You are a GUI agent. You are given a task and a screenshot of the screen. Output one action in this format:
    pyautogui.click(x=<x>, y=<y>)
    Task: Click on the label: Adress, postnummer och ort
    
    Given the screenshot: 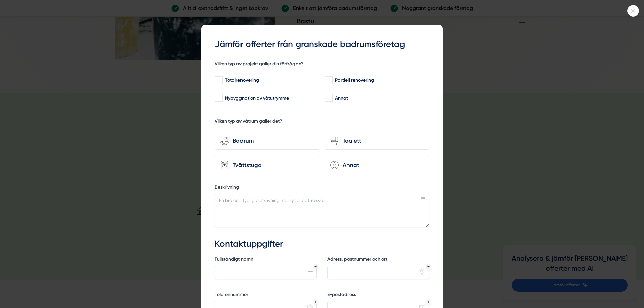 What is the action you would take?
    pyautogui.click(x=378, y=260)
    